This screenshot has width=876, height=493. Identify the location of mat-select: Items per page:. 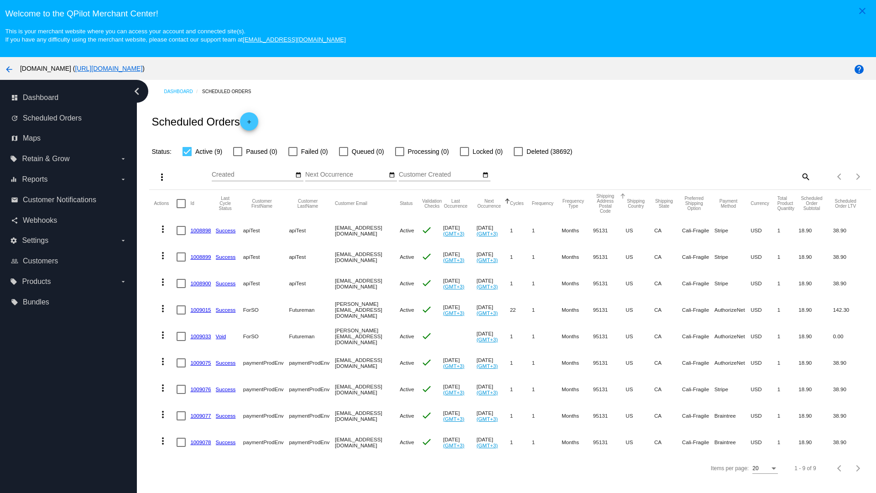
(765, 468).